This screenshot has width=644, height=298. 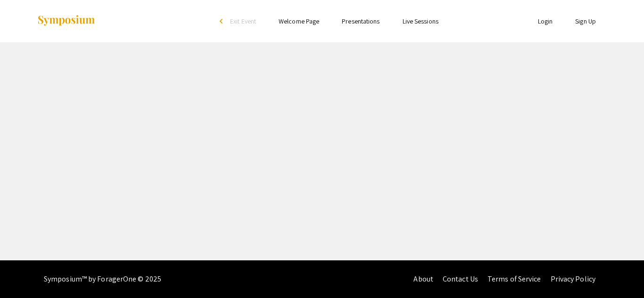 I want to click on a: Privacy Policy, so click(x=573, y=279).